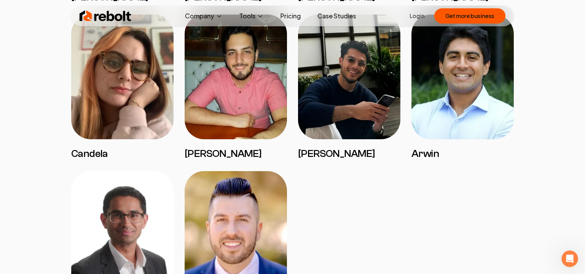 The image size is (585, 274). Describe the element at coordinates (417, 16) in the screenshot. I see `a: Login` at that location.